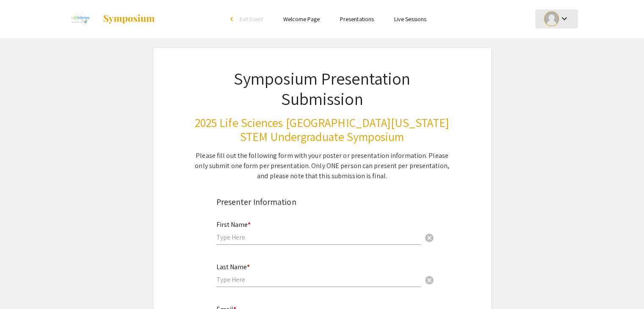 This screenshot has width=644, height=309. Describe the element at coordinates (410, 19) in the screenshot. I see `a: Live Sessions` at that location.